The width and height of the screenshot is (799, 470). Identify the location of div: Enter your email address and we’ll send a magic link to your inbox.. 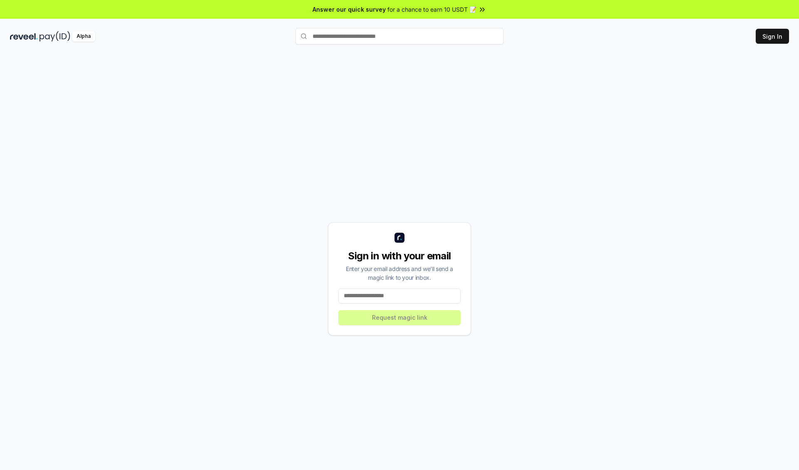
(400, 273).